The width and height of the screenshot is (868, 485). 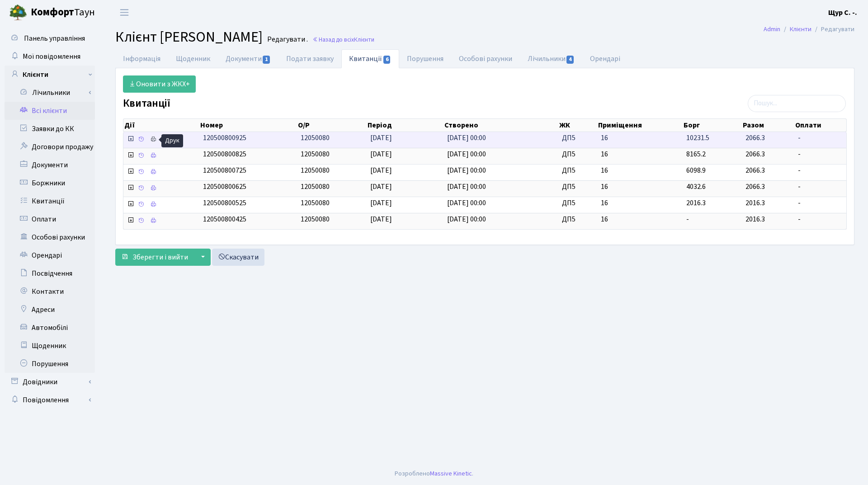 What do you see at coordinates (310, 59) in the screenshot?
I see `a: Подати заявку` at bounding box center [310, 59].